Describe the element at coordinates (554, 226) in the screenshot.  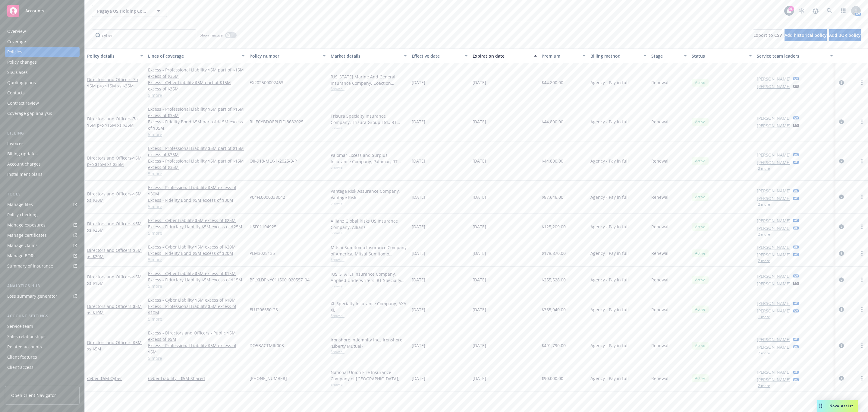
I see `span: $125,209.00` at that location.